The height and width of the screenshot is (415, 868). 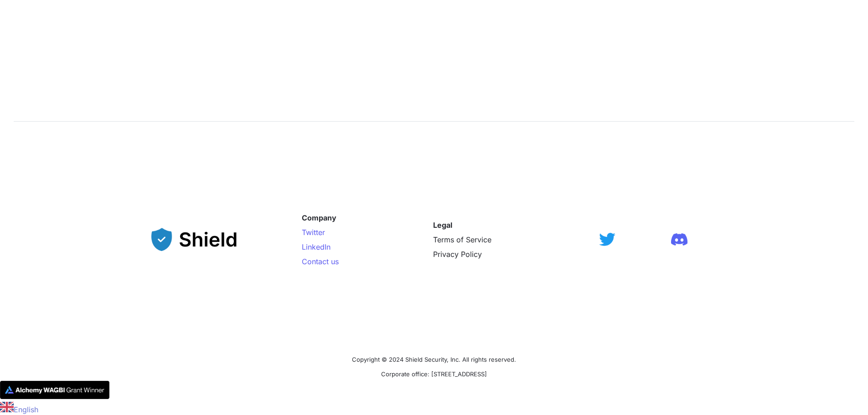 What do you see at coordinates (442, 225) in the screenshot?
I see `strong: Legal` at bounding box center [442, 225].